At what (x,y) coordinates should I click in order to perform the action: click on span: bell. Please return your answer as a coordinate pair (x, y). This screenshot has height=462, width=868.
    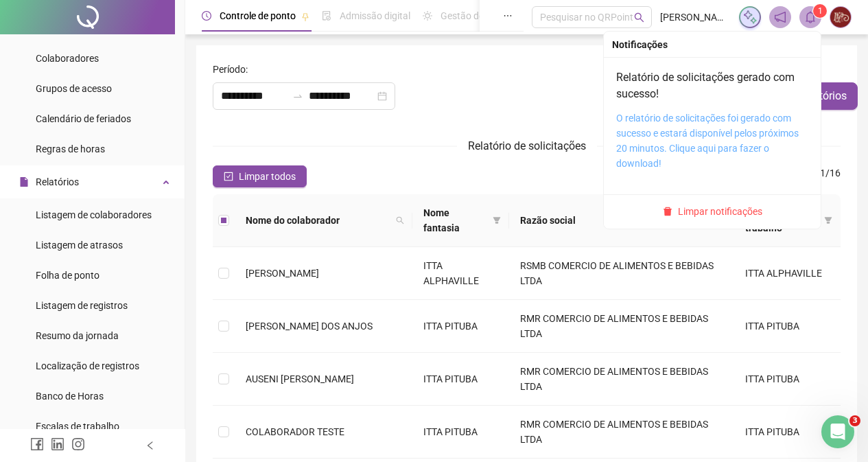
    Looking at the image, I should click on (811, 18).